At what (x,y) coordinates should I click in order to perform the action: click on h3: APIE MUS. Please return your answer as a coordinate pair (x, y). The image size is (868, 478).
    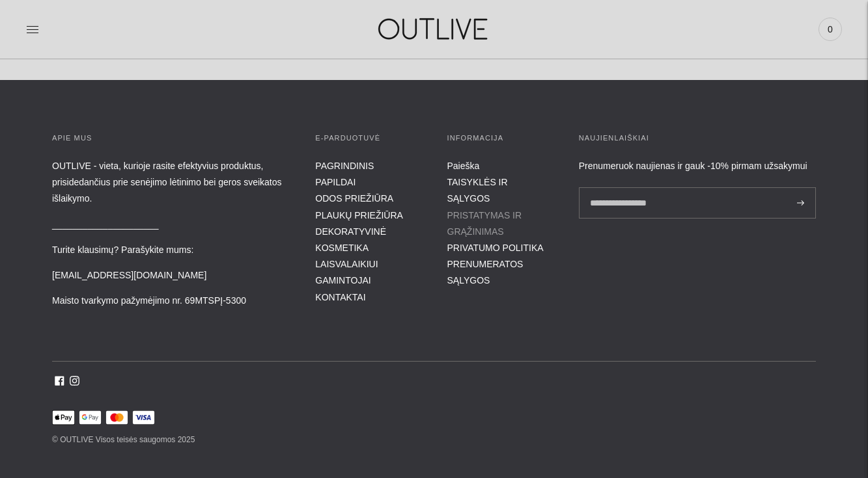
    Looking at the image, I should click on (170, 139).